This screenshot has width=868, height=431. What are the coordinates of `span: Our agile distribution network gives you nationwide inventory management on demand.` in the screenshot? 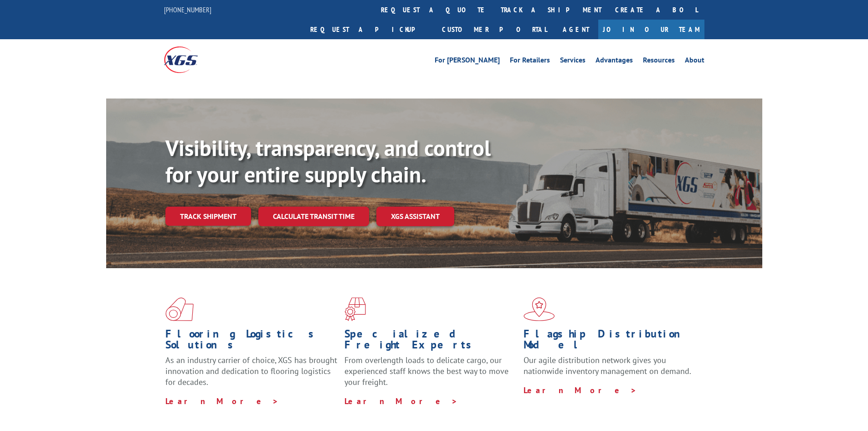 It's located at (607, 365).